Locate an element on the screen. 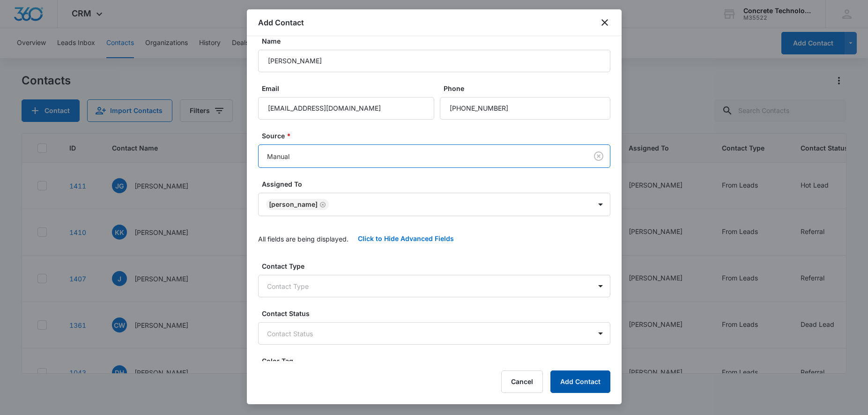 The height and width of the screenshot is (415, 868). p: All fields are being displayed. is located at coordinates (303, 239).